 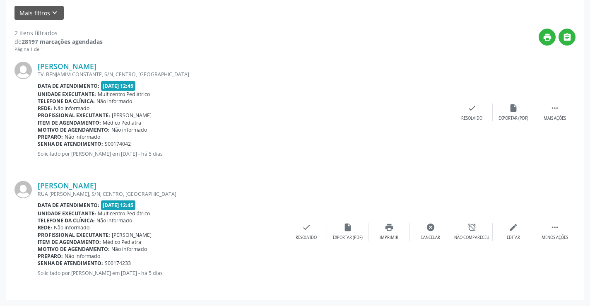 I want to click on div: de, so click(x=58, y=41).